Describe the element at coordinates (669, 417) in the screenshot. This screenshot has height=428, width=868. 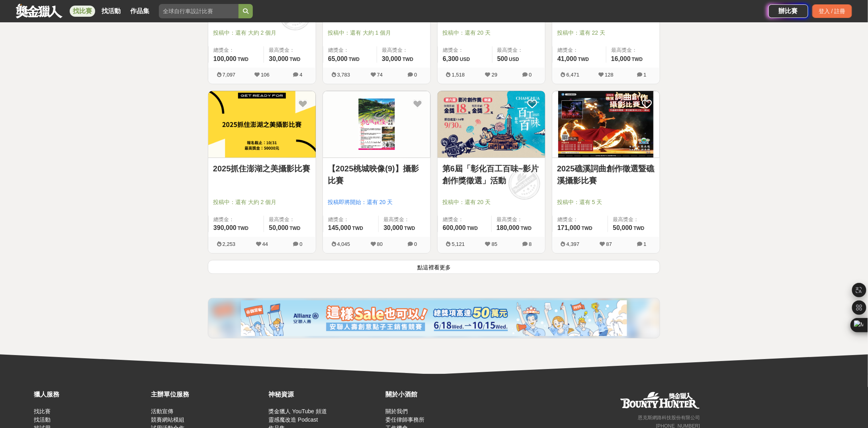
I see `small: 恩克斯網路科技股份有限公司` at that location.